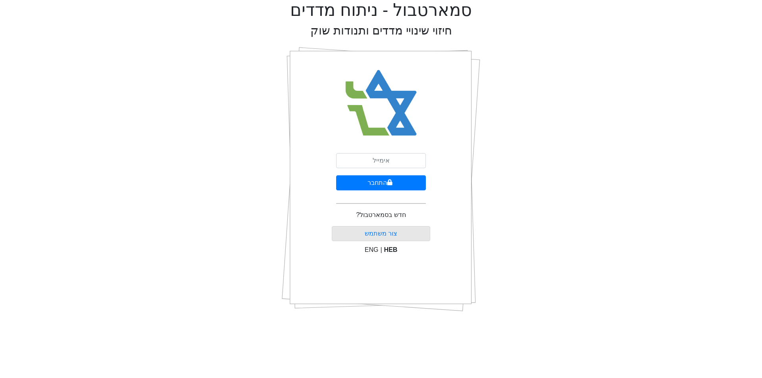 The height and width of the screenshot is (378, 762). Describe the element at coordinates (381, 234) in the screenshot. I see `button: צור משתמש` at that location.